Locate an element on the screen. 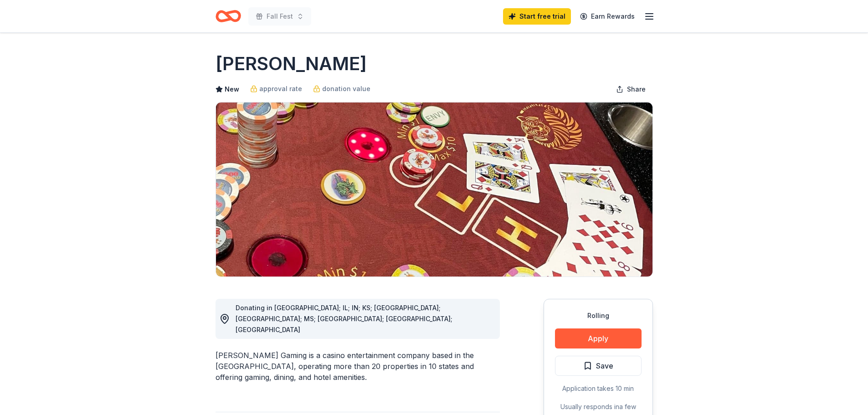  a: Start free trial is located at coordinates (537, 16).